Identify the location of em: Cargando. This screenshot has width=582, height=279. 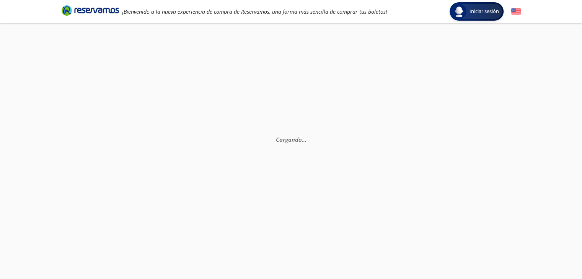
(291, 140).